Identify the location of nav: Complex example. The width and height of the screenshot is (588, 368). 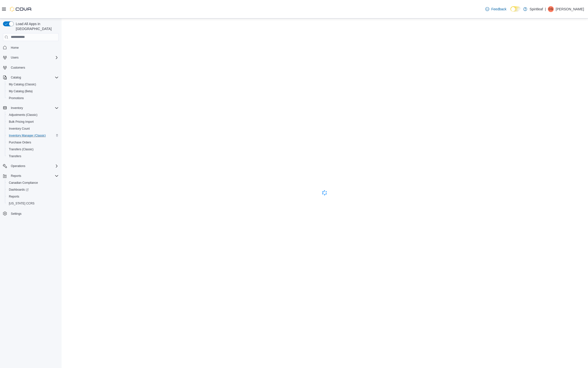
(31, 136).